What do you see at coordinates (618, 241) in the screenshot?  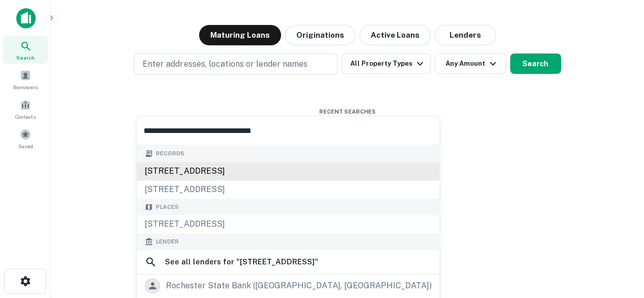 I see `div: Chat Widget` at bounding box center [618, 241].